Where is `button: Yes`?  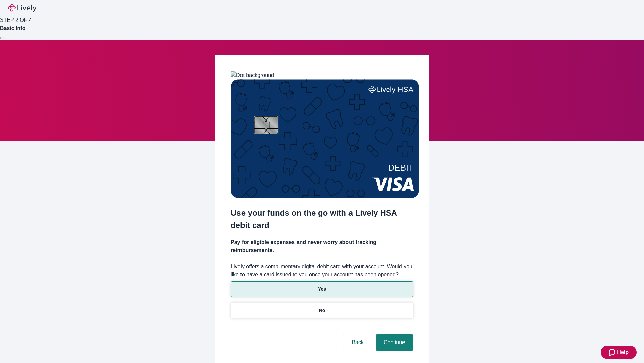
button: Yes is located at coordinates (322, 289).